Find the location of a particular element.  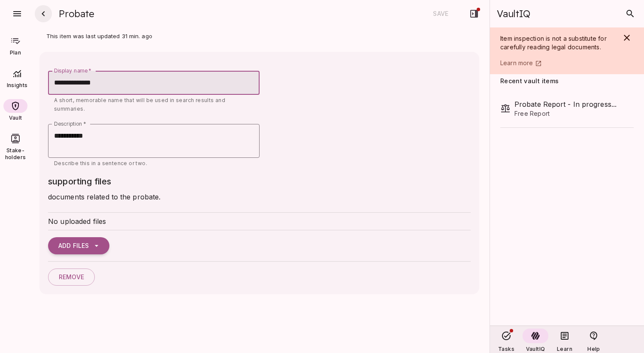

label: Description is located at coordinates (70, 123).